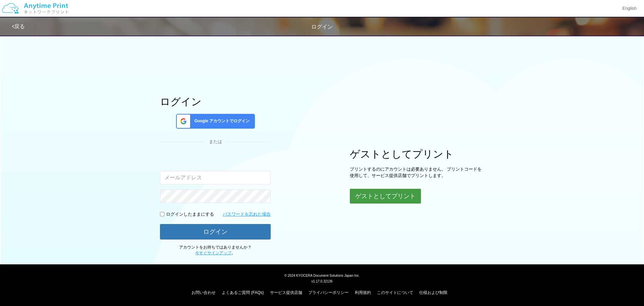  Describe the element at coordinates (221, 121) in the screenshot. I see `span: Google アカウントでログイン` at that location.